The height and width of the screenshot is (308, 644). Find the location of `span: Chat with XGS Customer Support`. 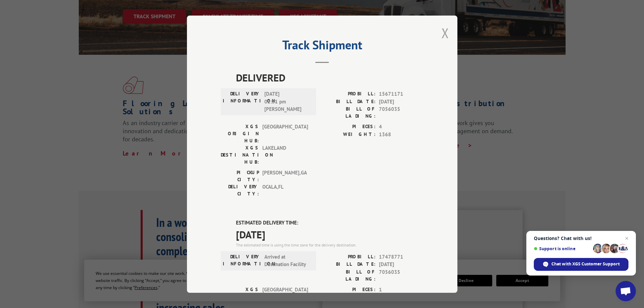

span: Chat with XGS Customer Support is located at coordinates (586, 264).